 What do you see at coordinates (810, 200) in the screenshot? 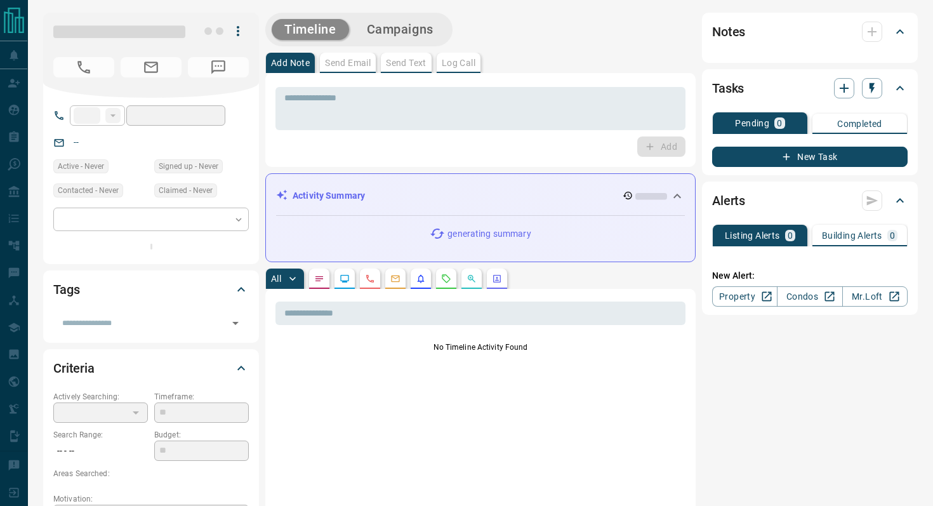
I see `div: Alerts` at bounding box center [810, 200].